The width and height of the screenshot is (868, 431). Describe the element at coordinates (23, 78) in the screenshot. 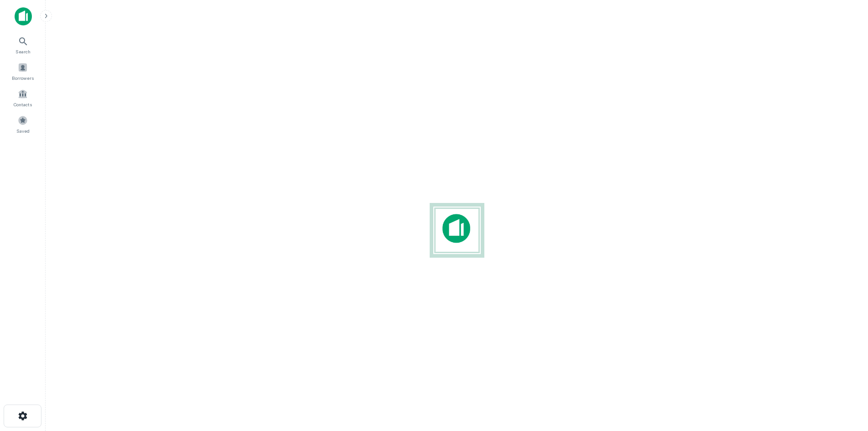

I see `span: Borrowers` at that location.